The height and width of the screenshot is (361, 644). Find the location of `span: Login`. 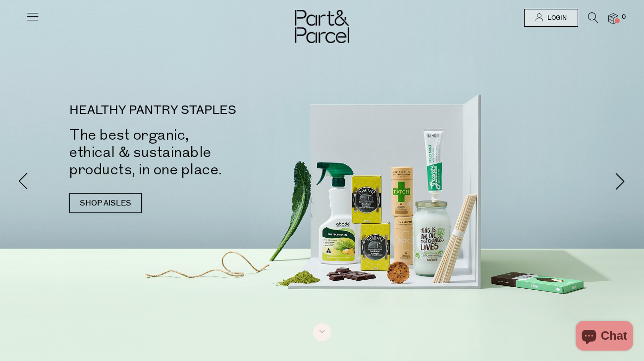

span: Login is located at coordinates (555, 18).